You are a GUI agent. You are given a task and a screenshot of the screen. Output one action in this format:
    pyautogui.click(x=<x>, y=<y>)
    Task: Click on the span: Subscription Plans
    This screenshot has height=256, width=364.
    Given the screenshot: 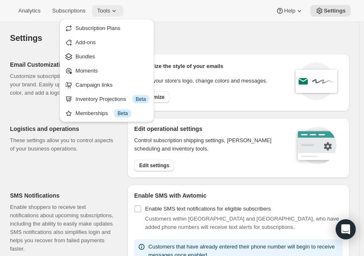 What is the action you would take?
    pyautogui.click(x=98, y=28)
    